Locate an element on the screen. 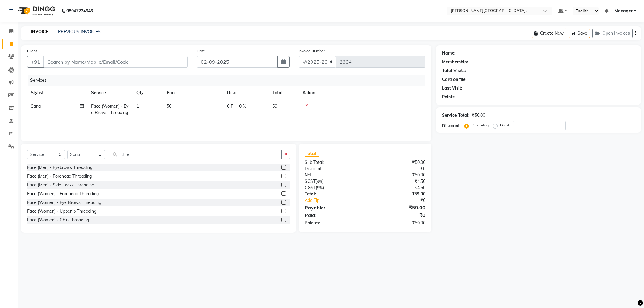 The width and height of the screenshot is (644, 308). th: Action is located at coordinates (362, 93).